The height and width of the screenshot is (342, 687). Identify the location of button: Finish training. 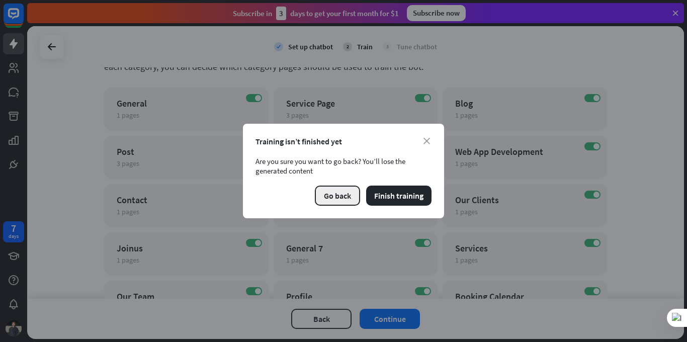
(399, 196).